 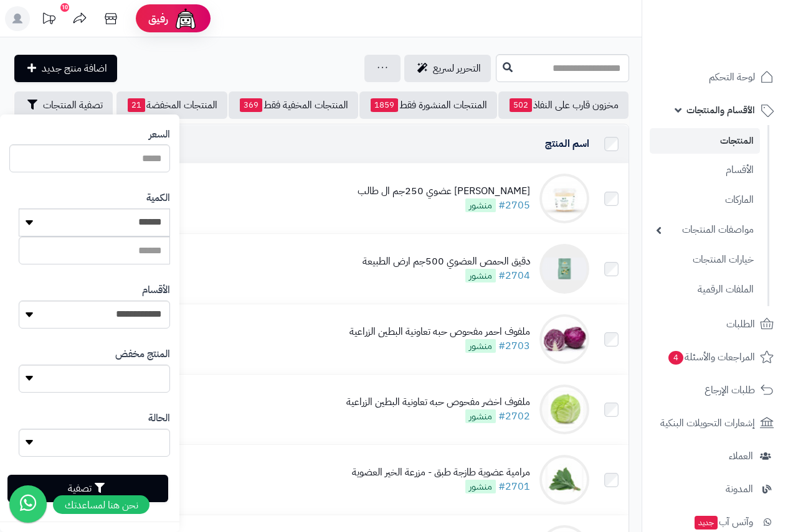 What do you see at coordinates (445, 262) in the screenshot?
I see `div: دقيق الحمص العضوي 500جم ارض الطبيعة` at bounding box center [445, 262].